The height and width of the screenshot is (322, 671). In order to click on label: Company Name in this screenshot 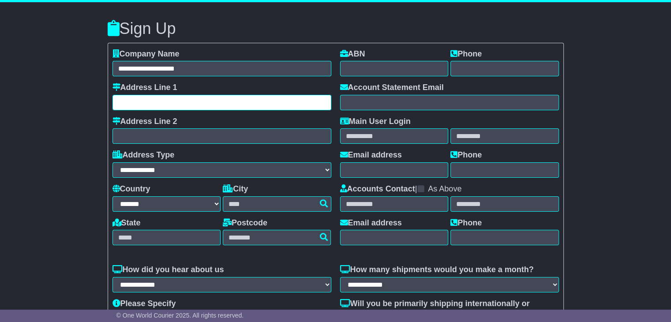, I will do `click(146, 54)`.